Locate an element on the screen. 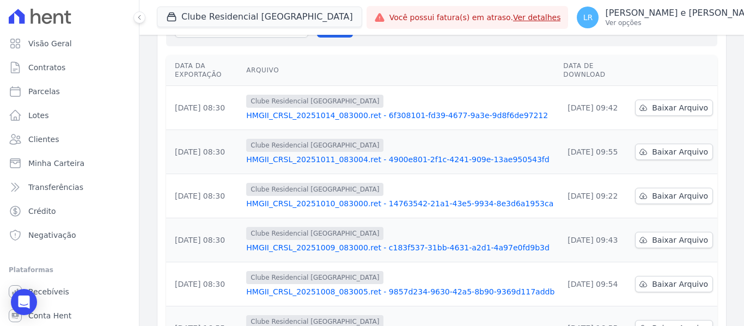 The image size is (744, 326). span: Crédito is located at coordinates (42, 211).